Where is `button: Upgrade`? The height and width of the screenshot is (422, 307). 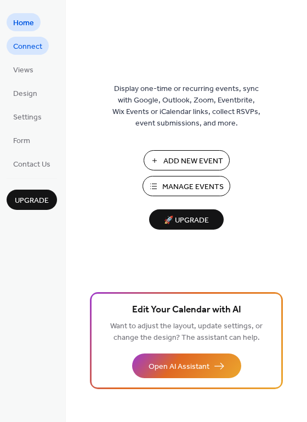 button: Upgrade is located at coordinates (32, 200).